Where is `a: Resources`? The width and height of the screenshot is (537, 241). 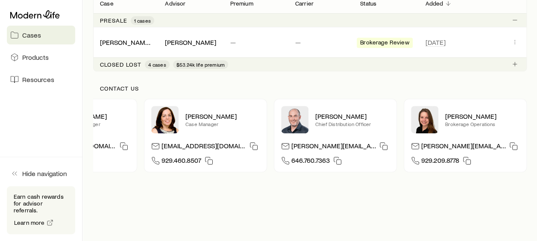
a: Resources is located at coordinates (41, 79).